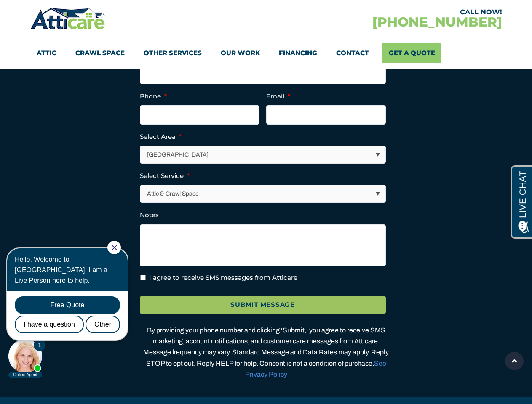  Describe the element at coordinates (21, 135) in the screenshot. I see `div: Online Agent` at that location.